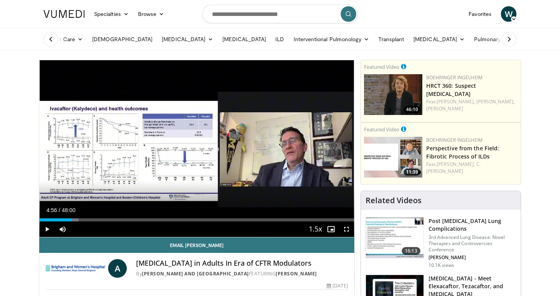 Image resolution: width=560 pixels, height=296 pixels. Describe the element at coordinates (280, 14) in the screenshot. I see `input: Search topics, interventions` at that location.